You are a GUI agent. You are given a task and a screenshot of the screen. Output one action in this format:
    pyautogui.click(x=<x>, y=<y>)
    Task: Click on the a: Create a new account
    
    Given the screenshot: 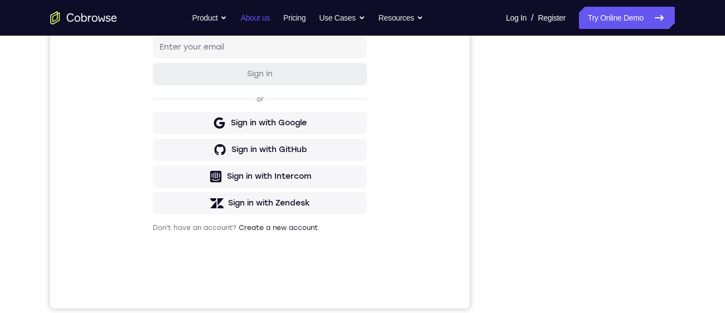 What is the action you would take?
    pyautogui.click(x=228, y=293)
    